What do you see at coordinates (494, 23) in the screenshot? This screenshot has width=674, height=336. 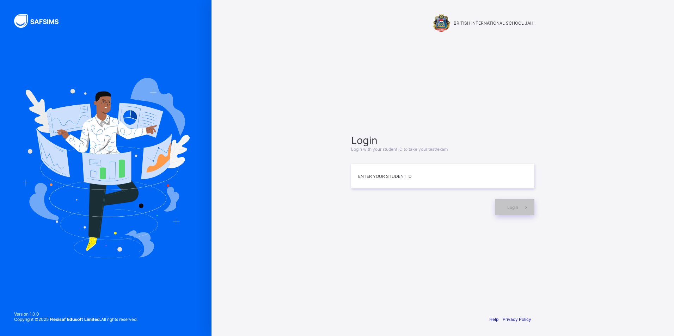 I see `span: BRITISH INTERNATIONAL SCHOOL JAHI` at bounding box center [494, 23].